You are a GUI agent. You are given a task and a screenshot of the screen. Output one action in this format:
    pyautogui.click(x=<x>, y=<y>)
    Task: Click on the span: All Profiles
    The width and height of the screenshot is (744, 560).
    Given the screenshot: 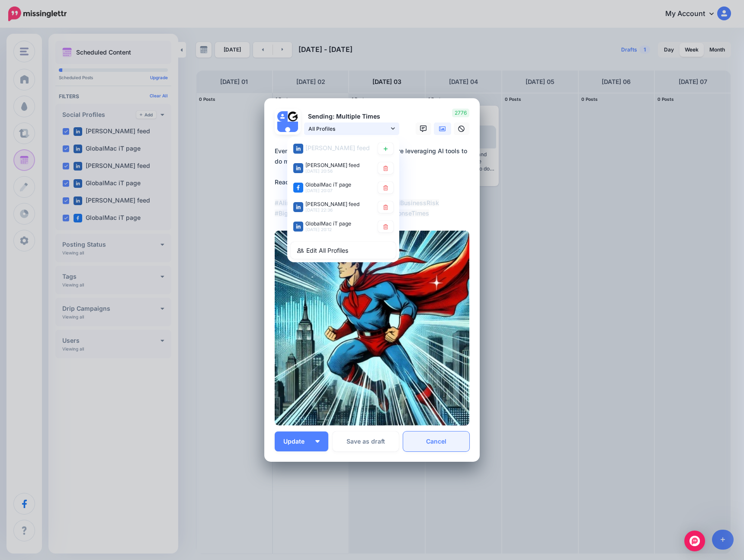 What is the action you would take?
    pyautogui.click(x=349, y=128)
    